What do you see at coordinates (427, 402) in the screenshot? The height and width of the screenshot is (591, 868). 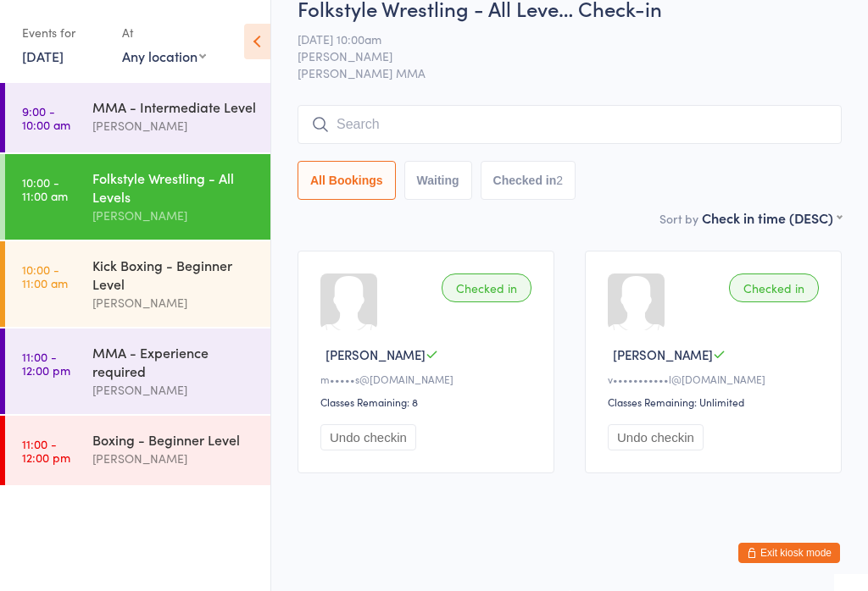 I see `div: Classes Remaining: 8` at bounding box center [427, 402].